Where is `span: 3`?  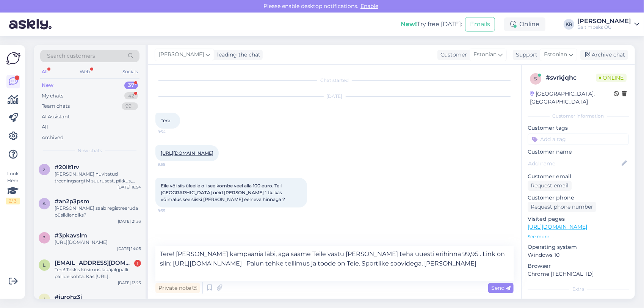
span: 3 is located at coordinates (44, 237).